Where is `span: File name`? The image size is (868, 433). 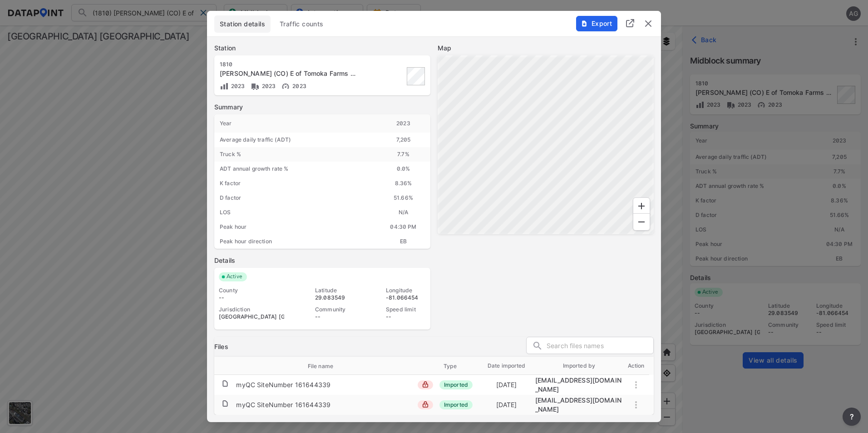
span: File name is located at coordinates (326, 366).